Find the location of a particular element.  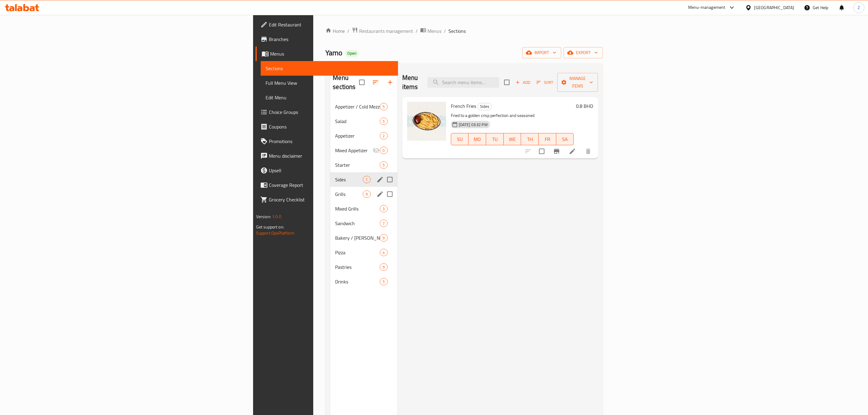

span: TU is located at coordinates (495, 139).